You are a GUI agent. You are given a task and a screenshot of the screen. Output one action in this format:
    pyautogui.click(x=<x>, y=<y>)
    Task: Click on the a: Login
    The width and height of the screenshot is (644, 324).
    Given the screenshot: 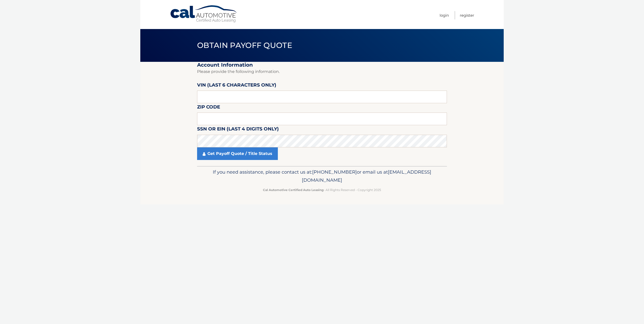 What is the action you would take?
    pyautogui.click(x=444, y=15)
    